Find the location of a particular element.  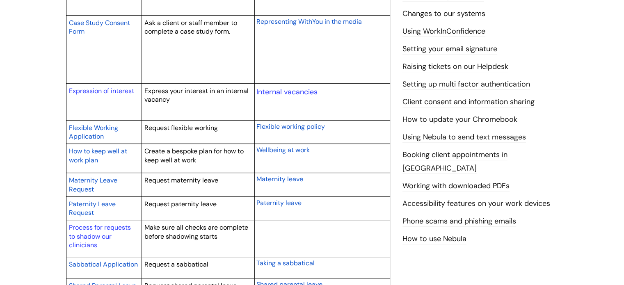

span: Request flexible working is located at coordinates (181, 128).